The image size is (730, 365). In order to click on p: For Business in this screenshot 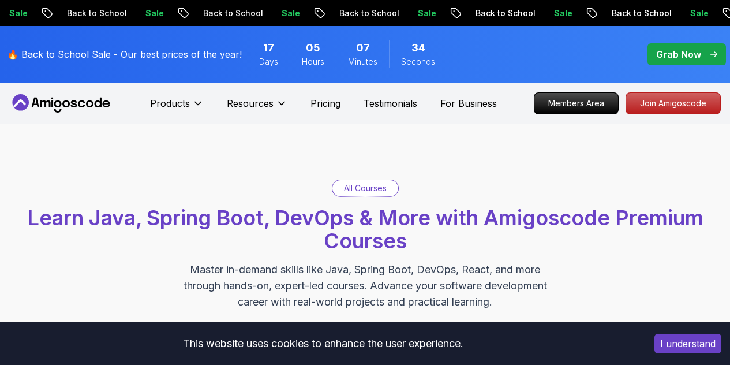, I will do `click(469, 103)`.